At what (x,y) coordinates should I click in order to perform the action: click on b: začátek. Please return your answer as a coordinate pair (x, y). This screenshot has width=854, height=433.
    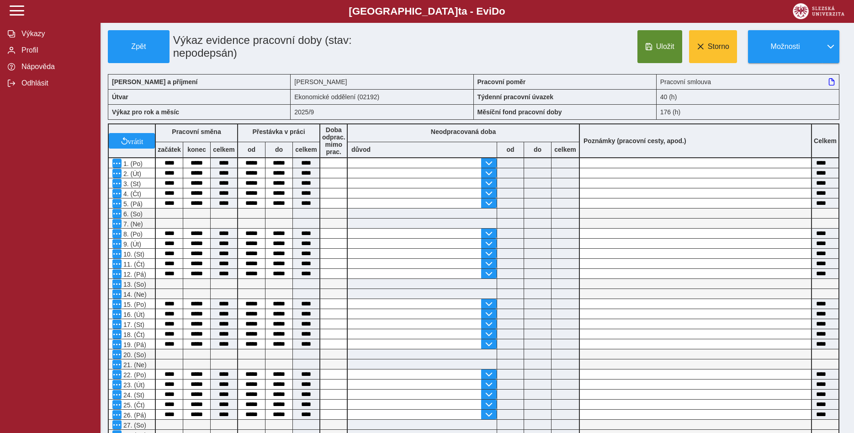
    Looking at the image, I should click on (169, 149).